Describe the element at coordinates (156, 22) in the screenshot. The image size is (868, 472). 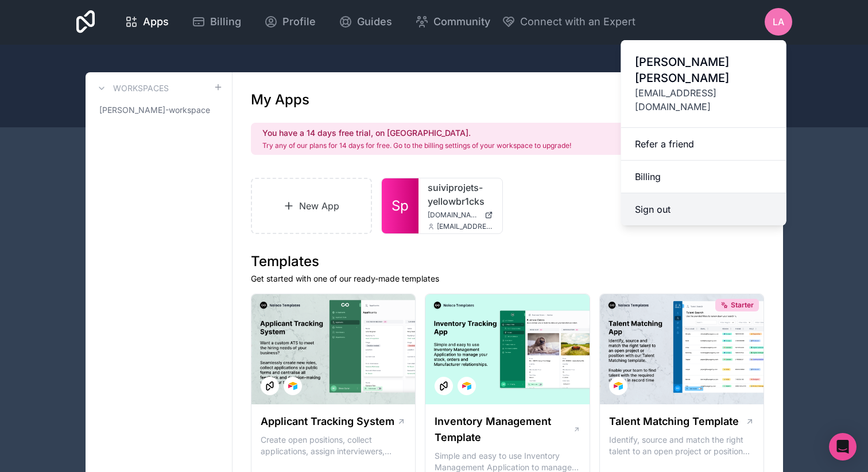
I see `span: Apps` at that location.